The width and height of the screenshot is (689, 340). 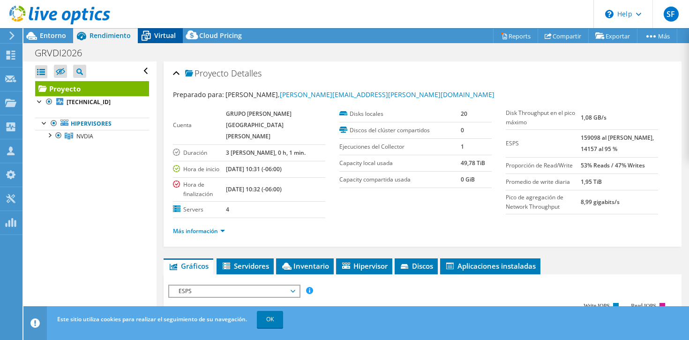 What do you see at coordinates (400, 180) in the screenshot?
I see `label: Capacity compartida usada` at bounding box center [400, 180].